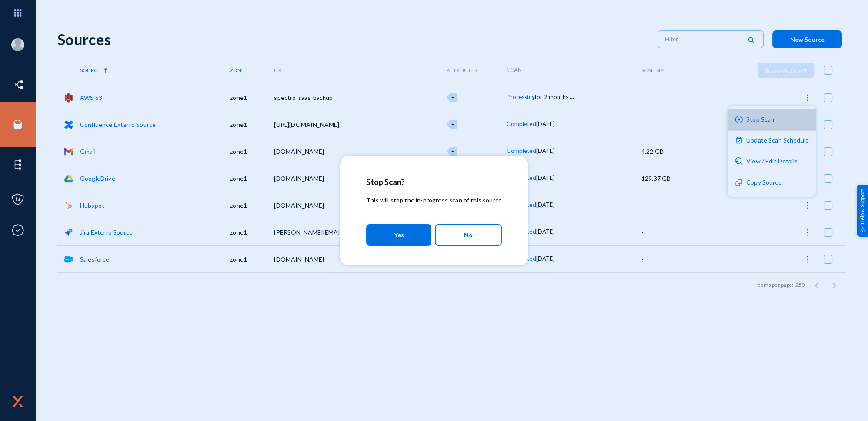 The height and width of the screenshot is (421, 868). Describe the element at coordinates (468, 235) in the screenshot. I see `span: No` at that location.